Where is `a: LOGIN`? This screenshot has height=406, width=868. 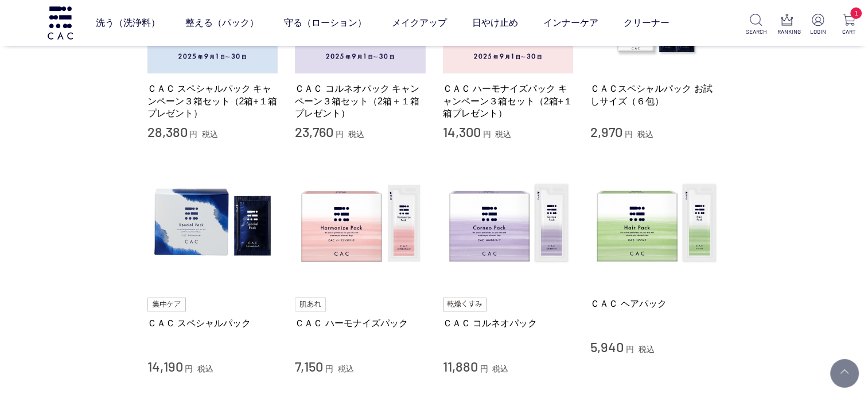
a: LOGIN is located at coordinates (818, 24).